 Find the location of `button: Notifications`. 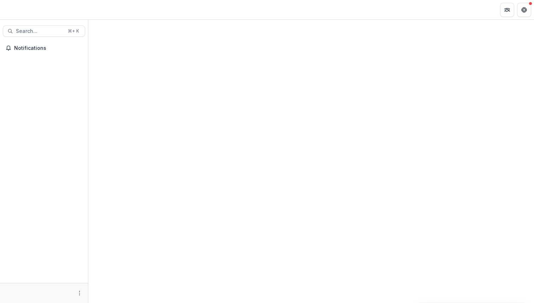

button: Notifications is located at coordinates (44, 48).